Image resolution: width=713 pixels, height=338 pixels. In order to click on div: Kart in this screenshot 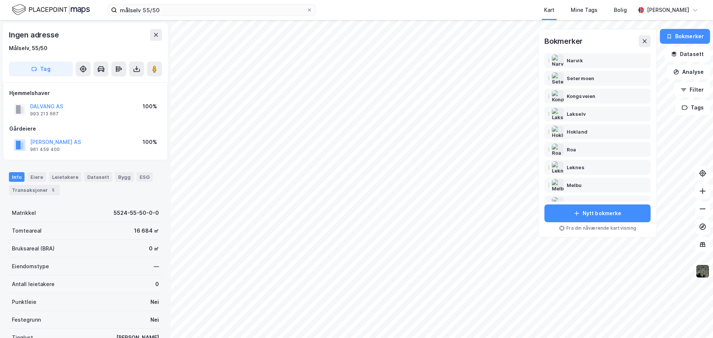, I will do `click(549, 10)`.